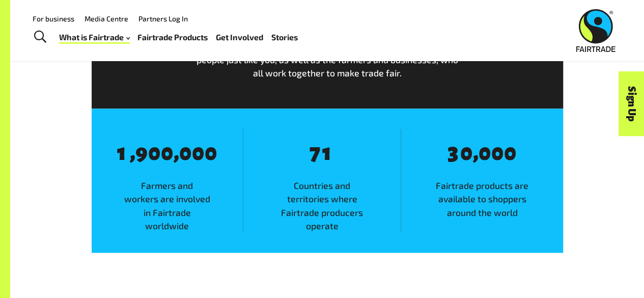 Image resolution: width=644 pixels, height=298 pixels. I want to click on span: 9, so click(142, 153).